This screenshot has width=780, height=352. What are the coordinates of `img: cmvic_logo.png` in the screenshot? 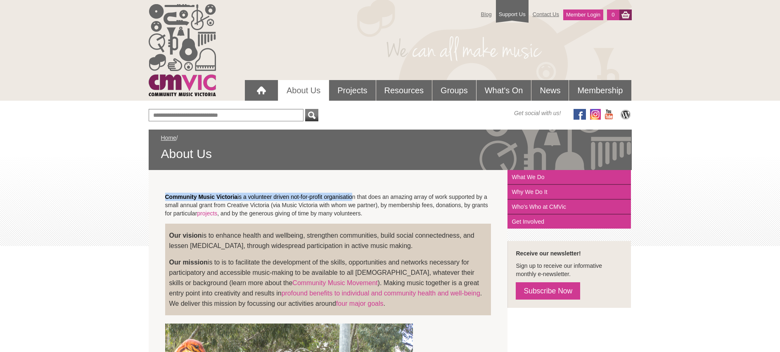 It's located at (182, 50).